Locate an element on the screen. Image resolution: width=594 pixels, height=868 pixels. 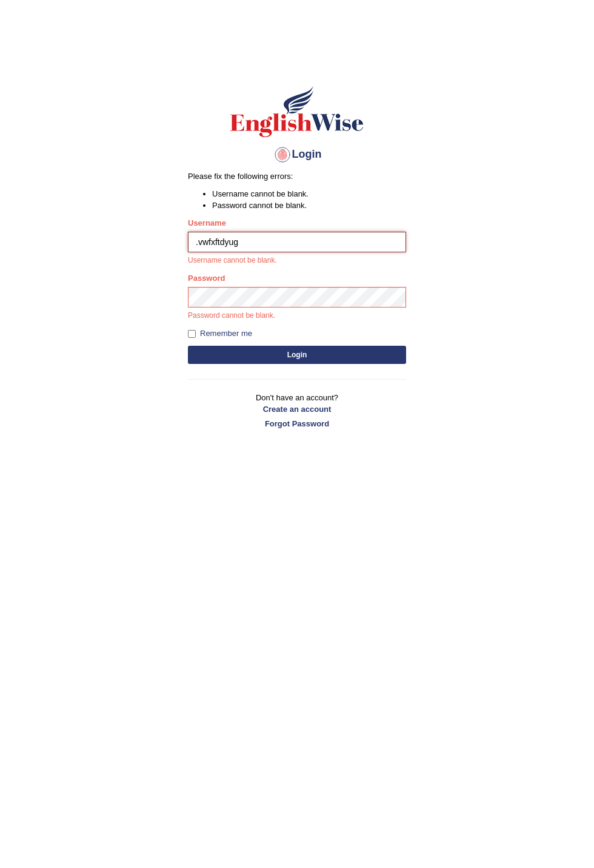
p: Don't have an account? is located at coordinates (297, 411).